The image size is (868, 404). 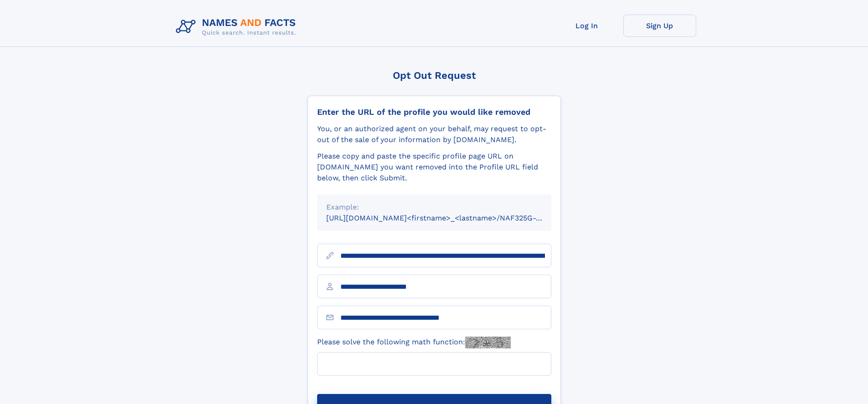 What do you see at coordinates (435, 134) in the screenshot?
I see `div: You, or an authorized agent on your behalf, may request to opt-out of the sale of your informatio...` at bounding box center [435, 134].